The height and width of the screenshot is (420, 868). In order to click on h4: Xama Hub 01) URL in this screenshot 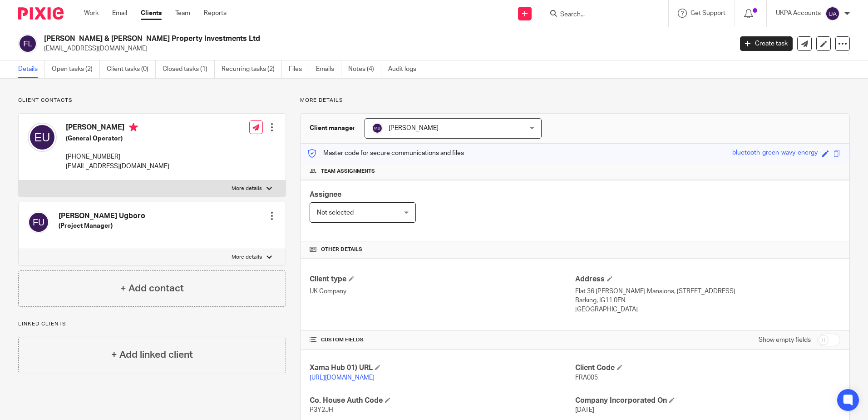, I will do `click(442, 367)`.